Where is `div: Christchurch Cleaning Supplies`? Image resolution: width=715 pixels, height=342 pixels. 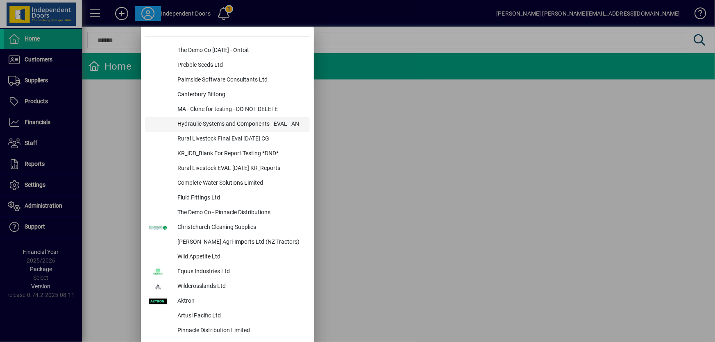 div: Christchurch Cleaning Supplies is located at coordinates (240, 228).